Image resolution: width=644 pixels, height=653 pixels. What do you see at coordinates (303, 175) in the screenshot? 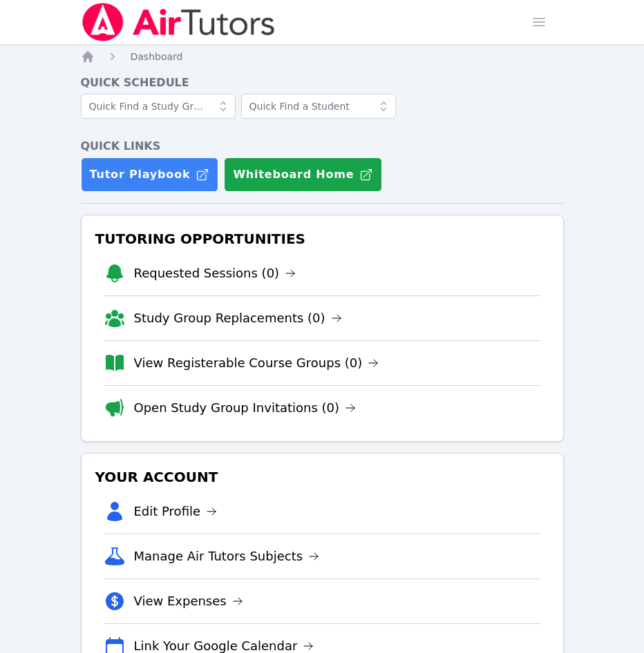
I see `button: Whiteboard Home` at bounding box center [303, 175].